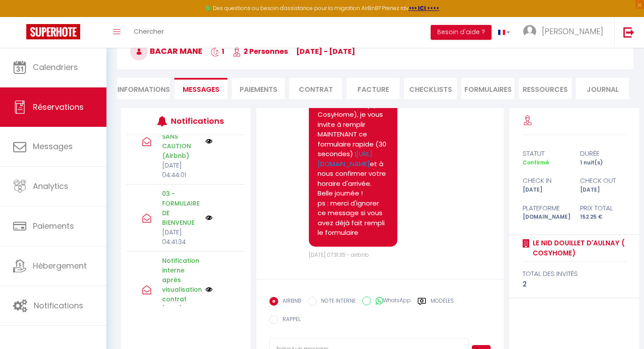 This screenshot has width=644, height=349. I want to click on li: Paiements, so click(258, 88).